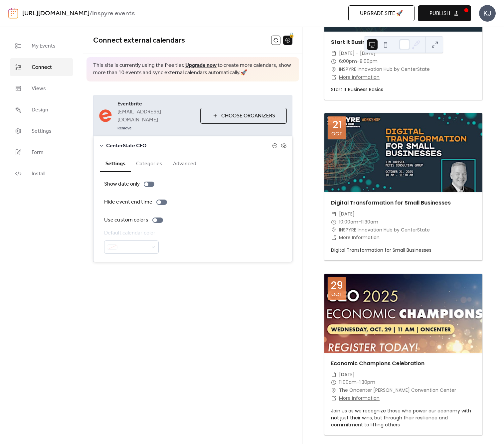 Image resolution: width=504 pixels, height=444 pixels. I want to click on span: 1:30pm, so click(367, 383).